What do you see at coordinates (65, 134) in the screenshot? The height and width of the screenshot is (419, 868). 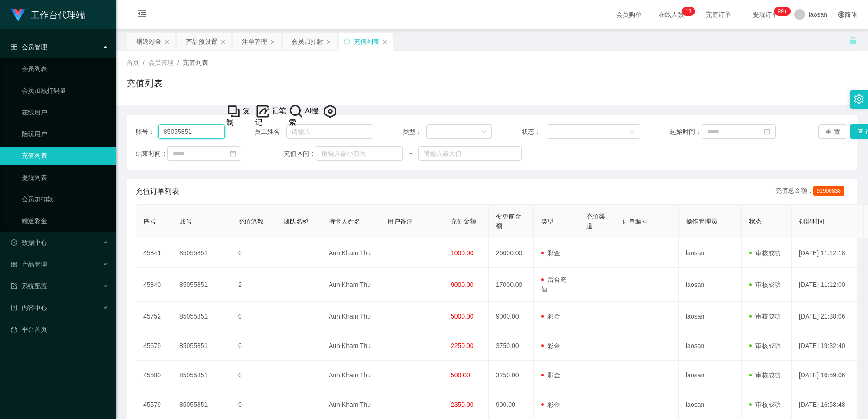 I see `a: 陪玩用户` at bounding box center [65, 134].